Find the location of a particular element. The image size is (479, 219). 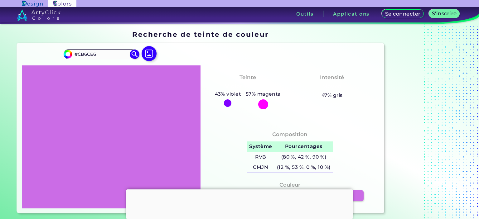

input: tapez la couleur.. is located at coordinates (101, 54).